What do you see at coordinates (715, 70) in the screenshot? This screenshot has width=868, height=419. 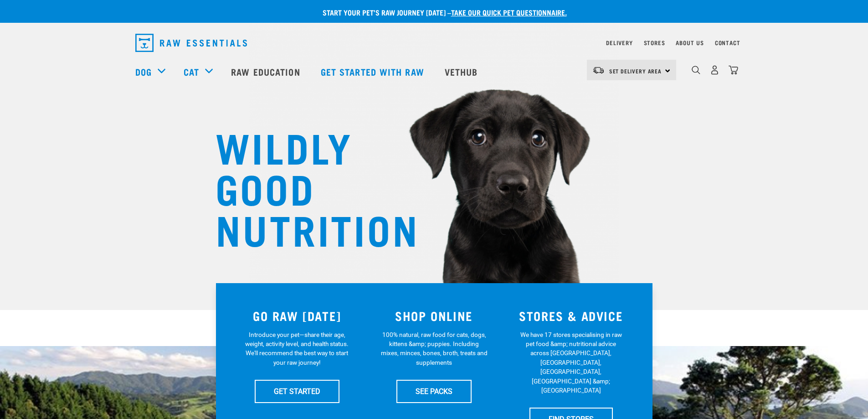 I see `img: user.png` at bounding box center [715, 70].